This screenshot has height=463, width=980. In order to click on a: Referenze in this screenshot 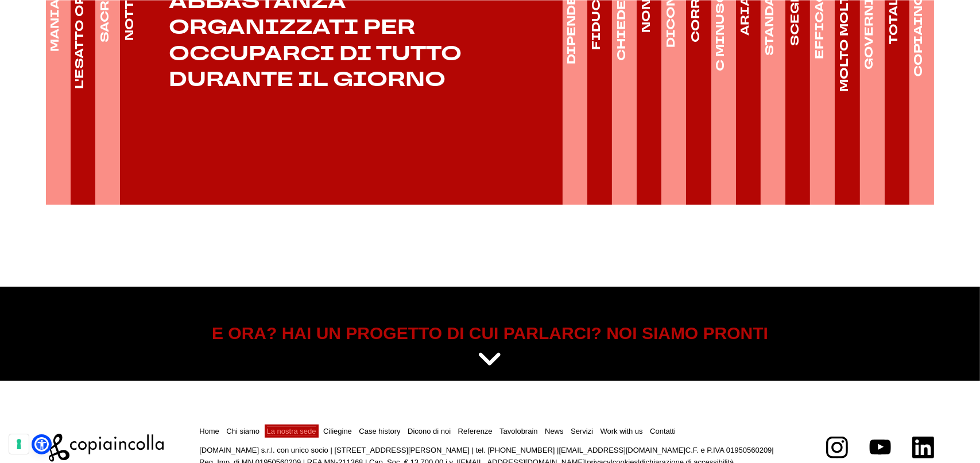, I will do `click(475, 431)`.